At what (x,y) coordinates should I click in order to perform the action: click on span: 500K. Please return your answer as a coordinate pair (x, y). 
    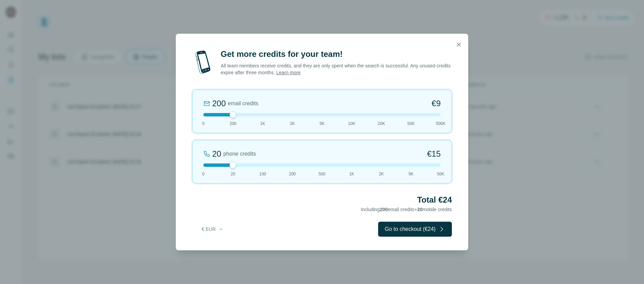
    Looking at the image, I should click on (440, 124).